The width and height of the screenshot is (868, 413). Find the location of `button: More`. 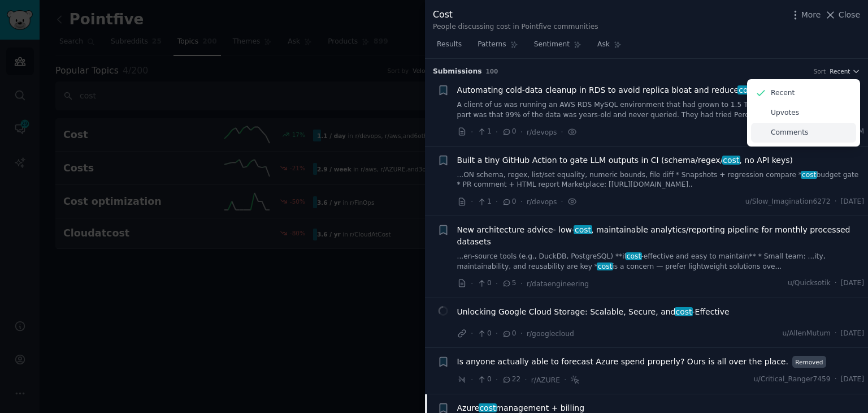

button: More is located at coordinates (805, 15).